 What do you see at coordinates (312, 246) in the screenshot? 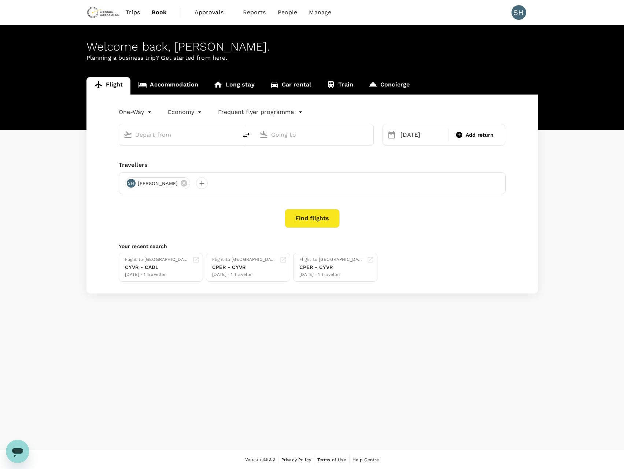
I see `p: Your recent search` at bounding box center [312, 246].